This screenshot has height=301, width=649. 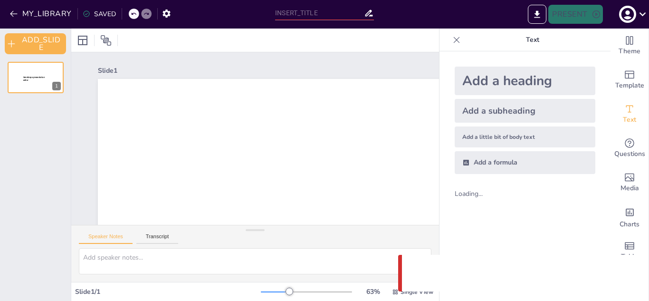 I want to click on span: Sendsteps presentation editor, so click(x=34, y=78).